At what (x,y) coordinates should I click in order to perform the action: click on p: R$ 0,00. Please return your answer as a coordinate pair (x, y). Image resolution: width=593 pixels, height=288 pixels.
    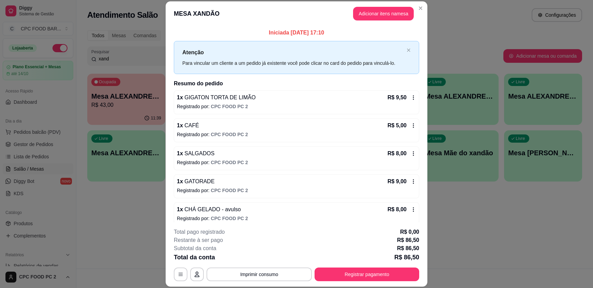
    Looking at the image, I should click on (410, 232).